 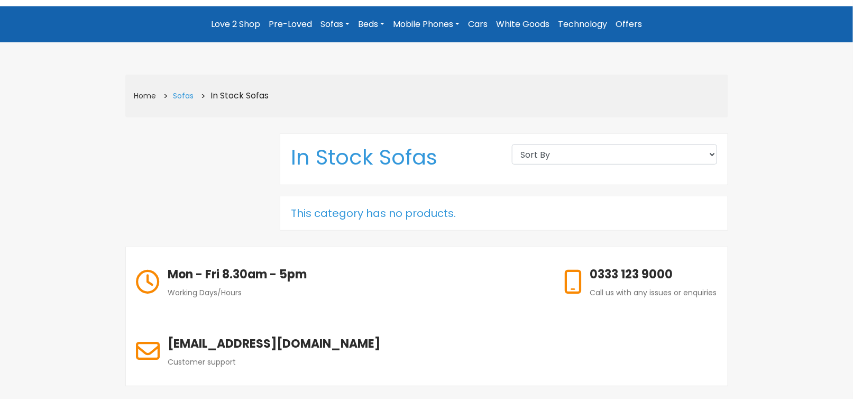 What do you see at coordinates (290, 24) in the screenshot?
I see `a: Pre-Loved` at bounding box center [290, 24].